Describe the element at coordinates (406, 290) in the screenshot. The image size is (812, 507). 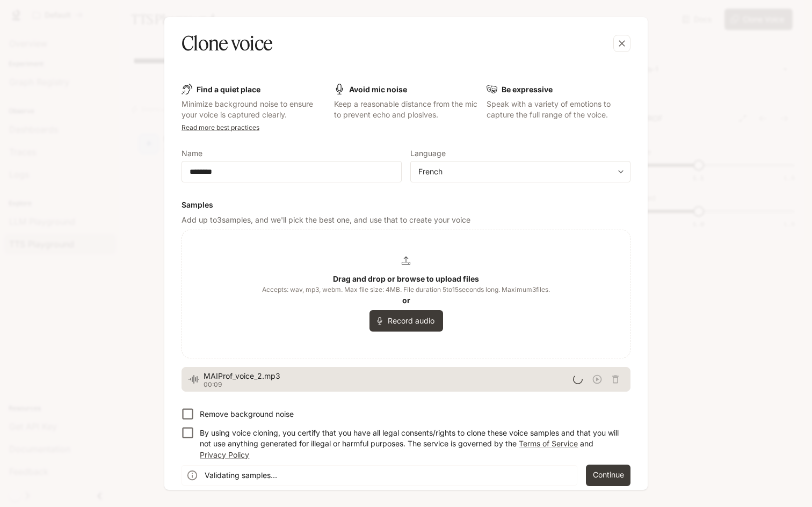
I see `span: Accepts: wav, mp3, webm. Max file size: 4MB. File duration 5 to 15 seconds long. Maximum 3 files.` at that location.